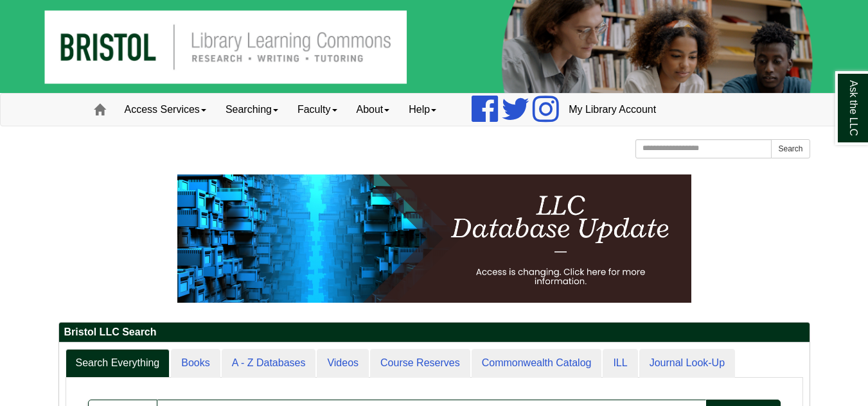 This screenshot has width=868, height=406. Describe the element at coordinates (790, 149) in the screenshot. I see `button: Search` at that location.